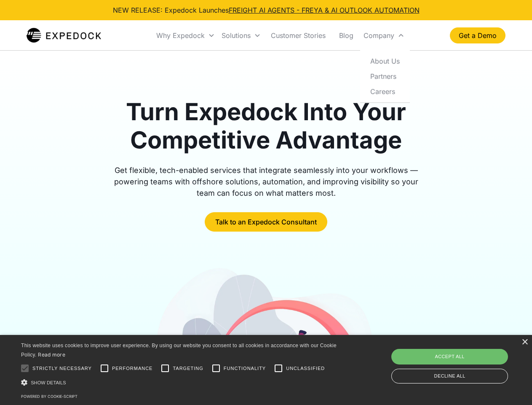 This screenshot has width=532, height=405. I want to click on span: This website uses cookies to improve user experience. By using our website you consent to all coo..., so click(179, 350).